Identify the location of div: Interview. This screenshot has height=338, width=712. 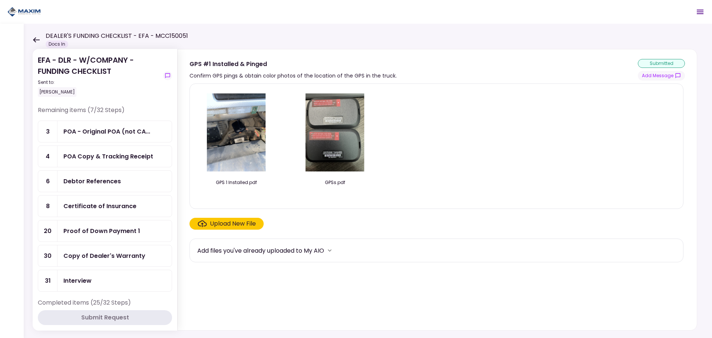
(78, 280).